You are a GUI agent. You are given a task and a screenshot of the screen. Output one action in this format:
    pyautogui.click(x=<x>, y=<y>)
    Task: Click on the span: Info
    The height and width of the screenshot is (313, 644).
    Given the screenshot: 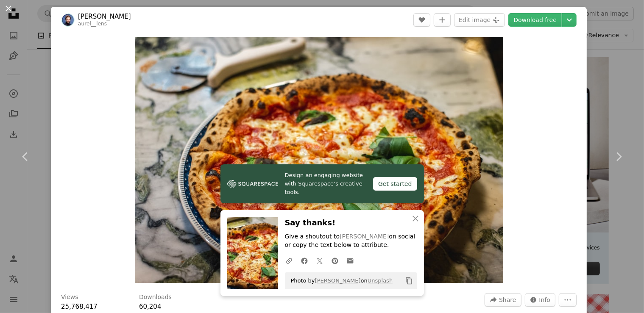 What is the action you would take?
    pyautogui.click(x=545, y=299)
    